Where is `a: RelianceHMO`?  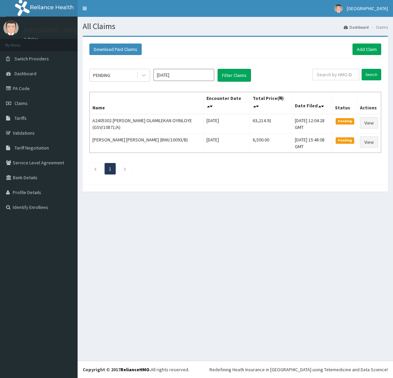
a: RelianceHMO is located at coordinates (135, 369).